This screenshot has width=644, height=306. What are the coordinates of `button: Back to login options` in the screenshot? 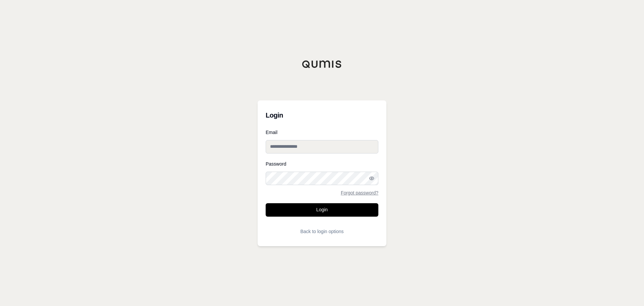 It's located at (322, 231).